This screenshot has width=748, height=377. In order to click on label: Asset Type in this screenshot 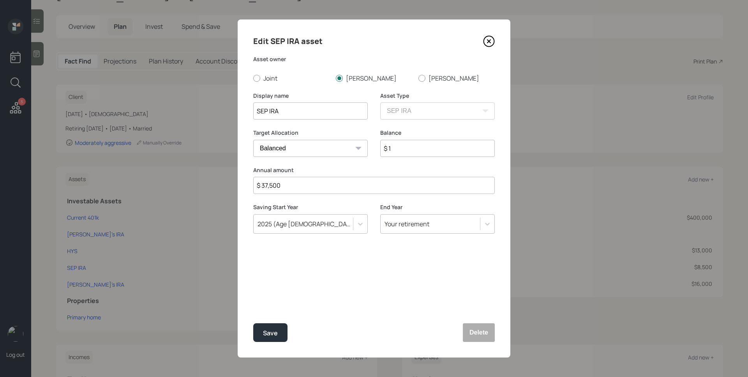, I will do `click(437, 96)`.